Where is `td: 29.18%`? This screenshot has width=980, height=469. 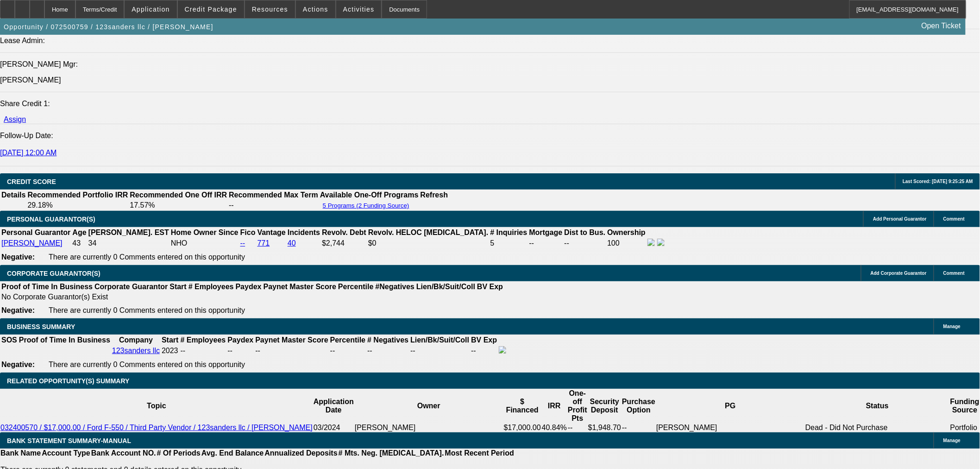 td: 29.18% is located at coordinates (78, 206).